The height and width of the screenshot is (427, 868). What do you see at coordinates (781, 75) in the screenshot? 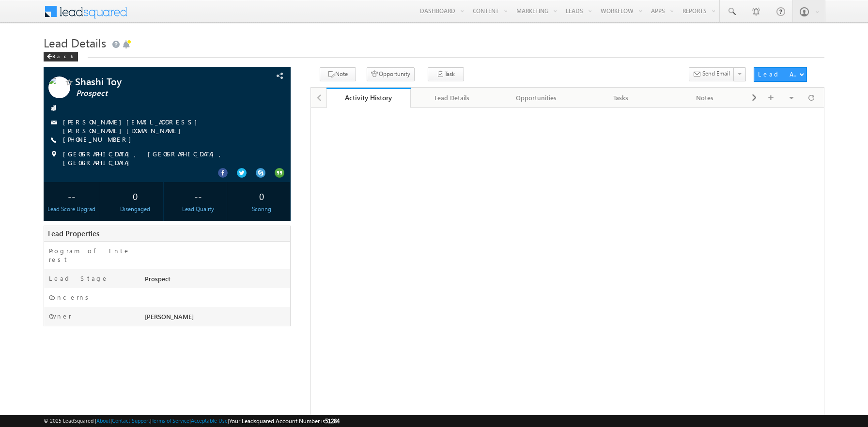
I see `button: Lead Actions` at bounding box center [781, 75].